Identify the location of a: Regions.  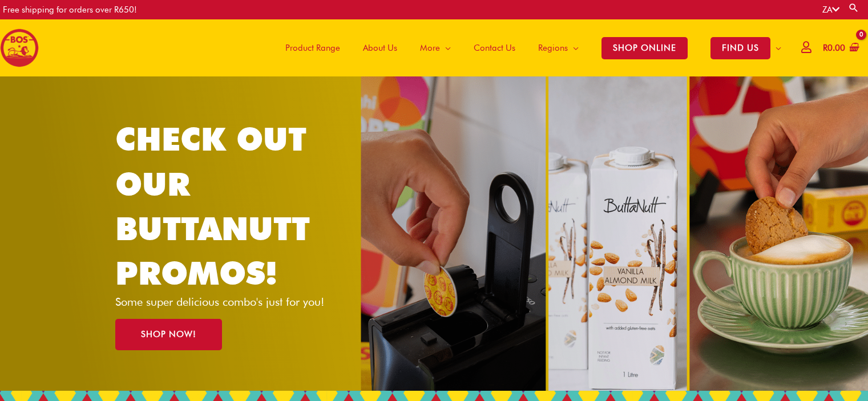
(558, 48).